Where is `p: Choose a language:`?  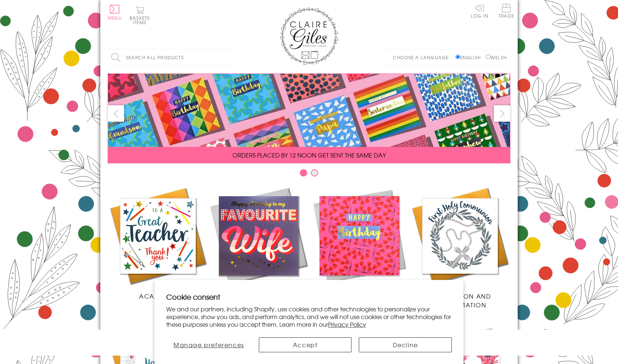
p: Choose a language: is located at coordinates (423, 57).